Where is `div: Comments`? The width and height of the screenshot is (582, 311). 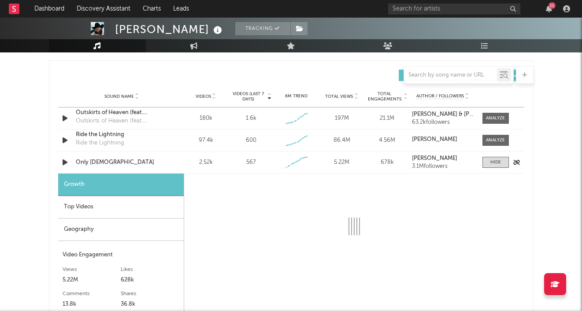 div: Comments is located at coordinates (92, 294).